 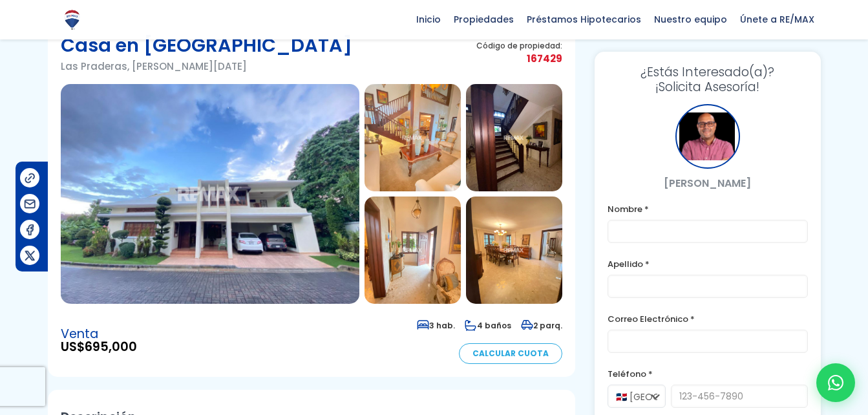 I want to click on span: 2 parq., so click(x=542, y=325).